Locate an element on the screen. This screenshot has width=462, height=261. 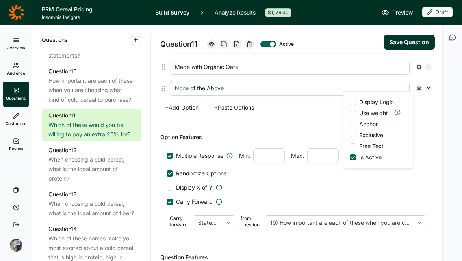
div: When choosing a cold cereal, what is the ideal amount of fiber? is located at coordinates (91, 208).